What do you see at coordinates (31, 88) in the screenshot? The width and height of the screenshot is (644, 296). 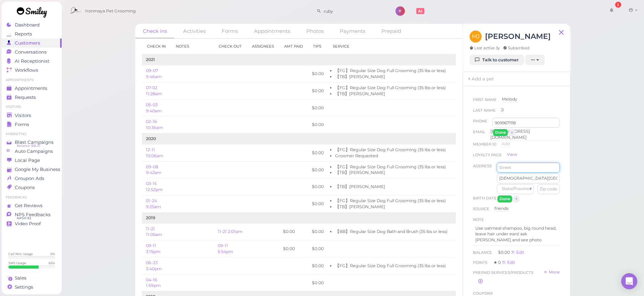 I see `a: Appointments` at bounding box center [31, 88].